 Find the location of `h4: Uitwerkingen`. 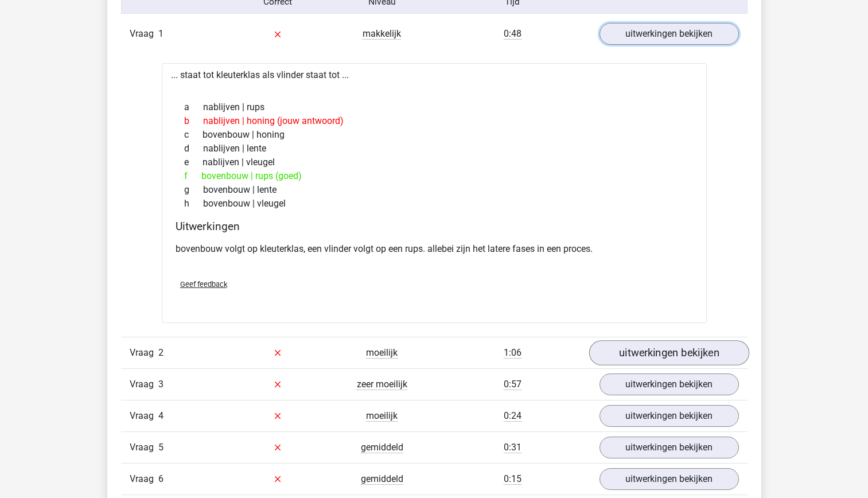

h4: Uitwerkingen is located at coordinates (434, 226).